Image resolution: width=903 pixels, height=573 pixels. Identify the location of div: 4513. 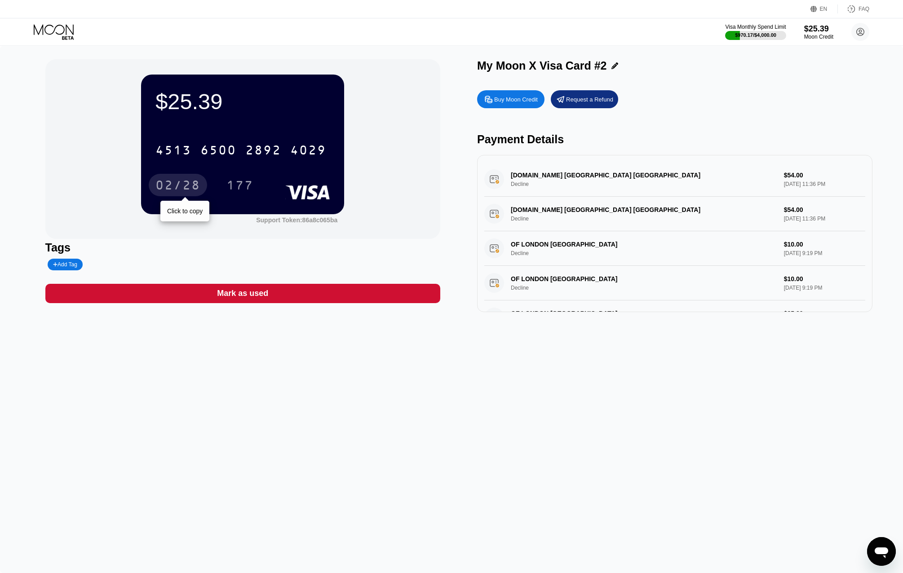
(173, 151).